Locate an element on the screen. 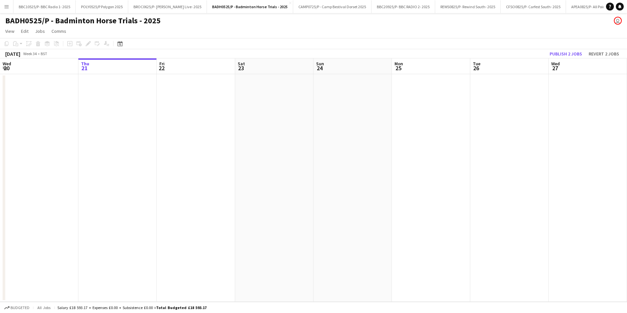 The width and height of the screenshot is (627, 313). span: Edit is located at coordinates (25, 31).